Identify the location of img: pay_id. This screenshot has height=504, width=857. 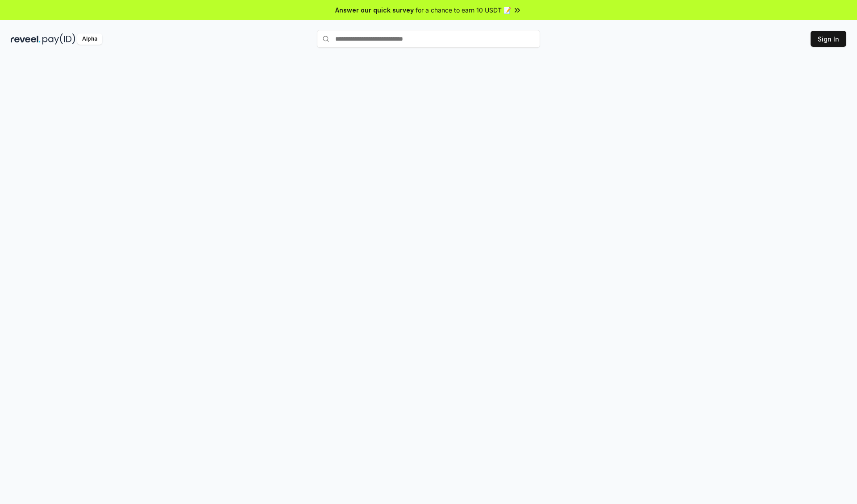
(59, 39).